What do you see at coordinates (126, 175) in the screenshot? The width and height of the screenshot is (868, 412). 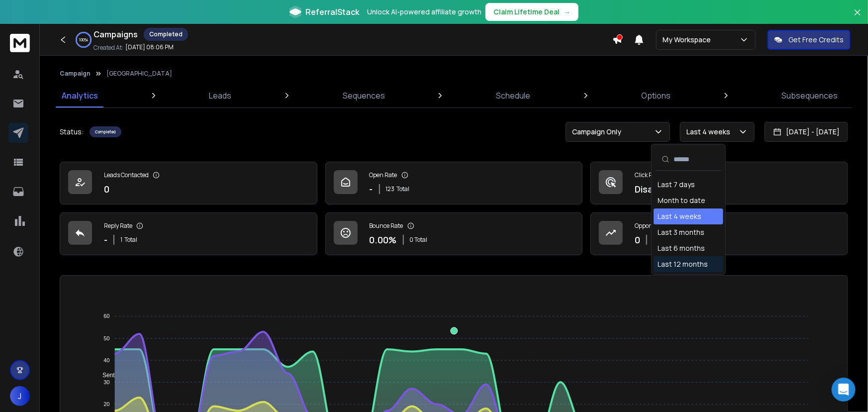 I see `p: Leads Contacted` at bounding box center [126, 175].